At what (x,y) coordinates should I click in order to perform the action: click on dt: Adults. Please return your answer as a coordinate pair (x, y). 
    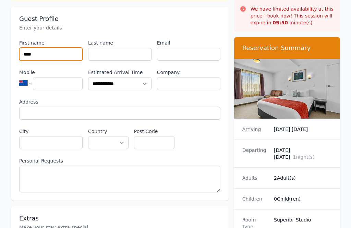
    Looking at the image, I should click on (256, 178).